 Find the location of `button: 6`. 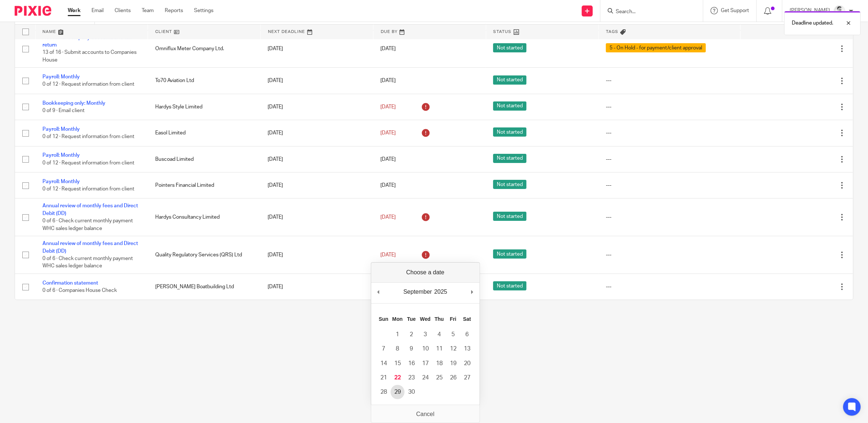

button: 6 is located at coordinates (467, 334).